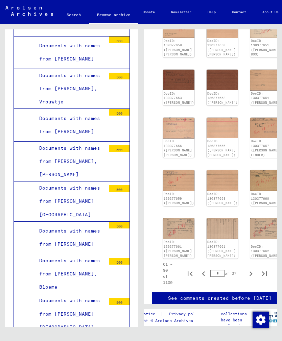  Describe the element at coordinates (149, 12) in the screenshot. I see `a: Donate` at that location.